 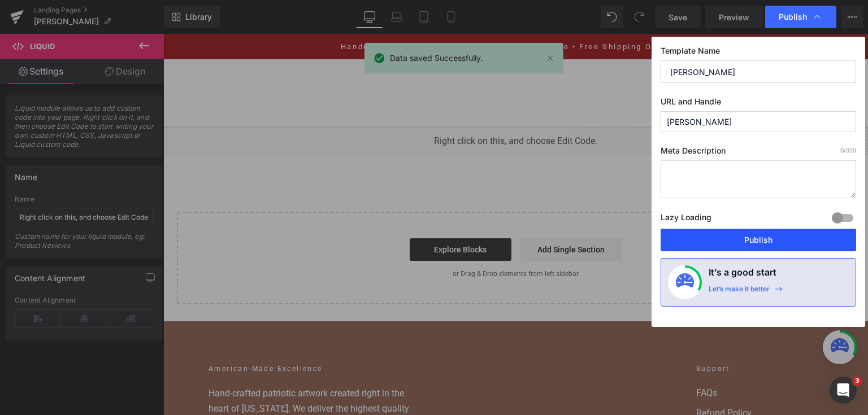 I want to click on label: URL and Handle, so click(x=758, y=104).